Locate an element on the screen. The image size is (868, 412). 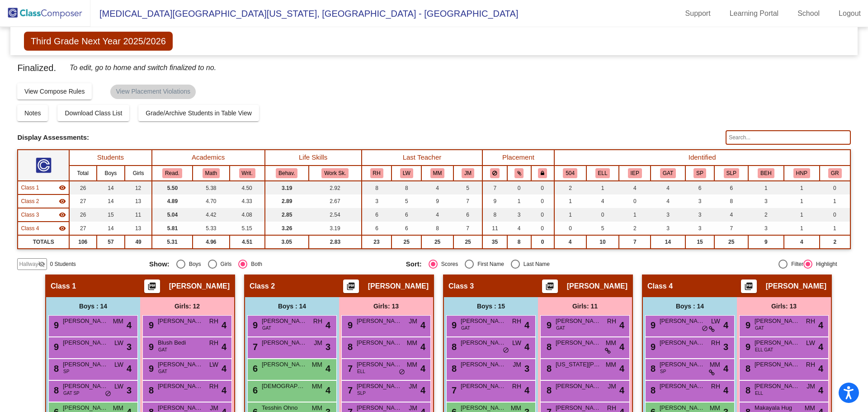
td: 5.38 is located at coordinates (211, 188).